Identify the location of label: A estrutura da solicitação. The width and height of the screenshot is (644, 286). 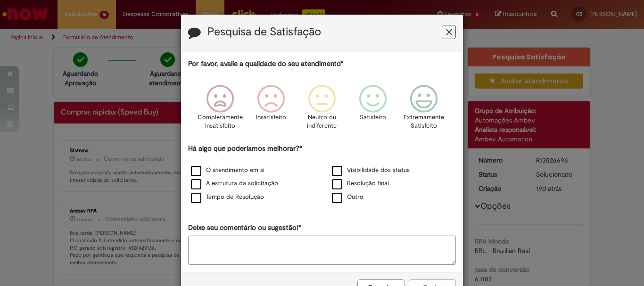
(234, 183).